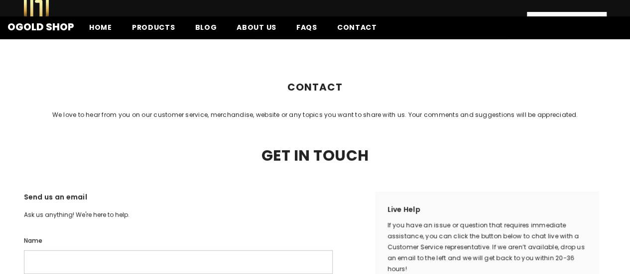  I want to click on p: Ask us anything! We're here to help., so click(178, 215).